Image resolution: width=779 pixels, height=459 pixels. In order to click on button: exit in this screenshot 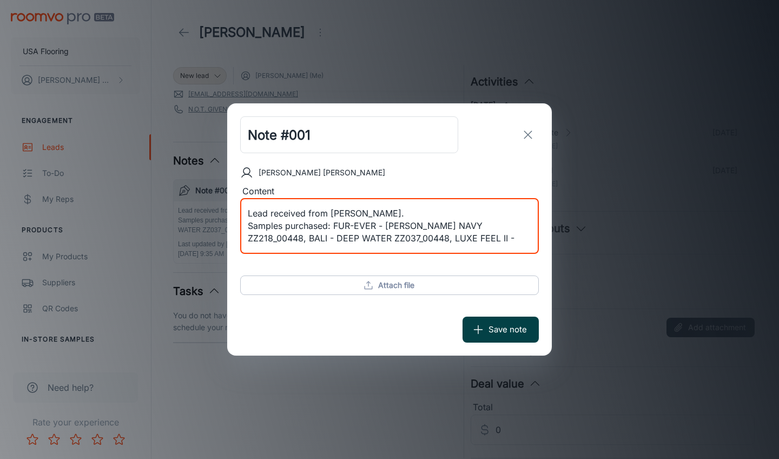, I will do `click(528, 135)`.